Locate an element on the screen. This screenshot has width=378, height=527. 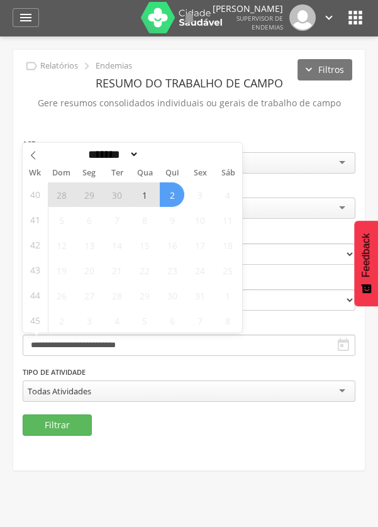
div: Todas Atividades is located at coordinates (59, 391).